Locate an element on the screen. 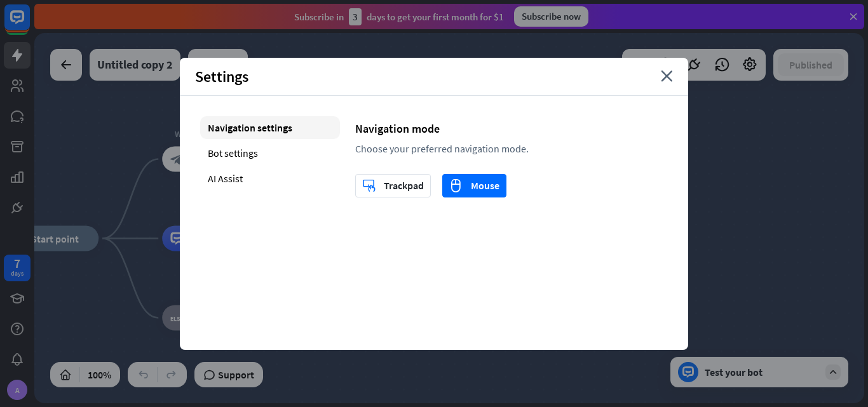  div: Navigation mode is located at coordinates (512, 128).